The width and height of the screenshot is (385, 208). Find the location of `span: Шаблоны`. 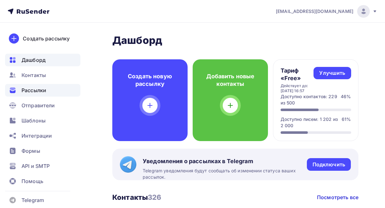

span: Шаблоны is located at coordinates (34, 121).